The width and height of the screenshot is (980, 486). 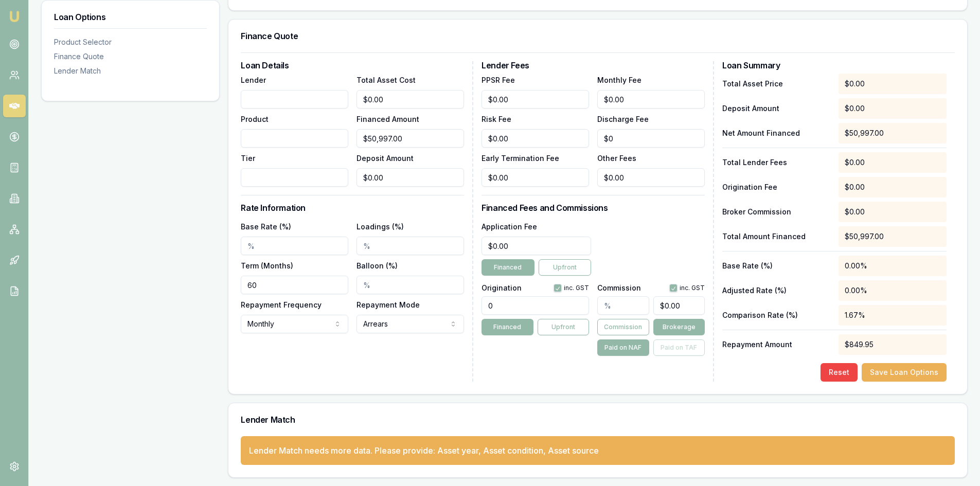 What do you see at coordinates (776, 84) in the screenshot?
I see `p: Total Asset Price` at bounding box center [776, 84].